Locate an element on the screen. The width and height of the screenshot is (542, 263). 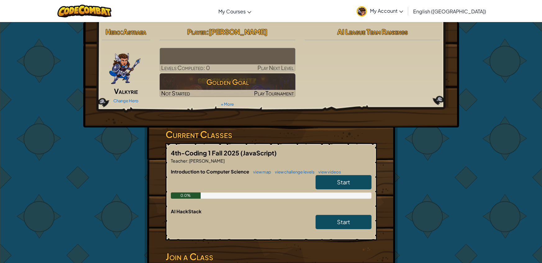
a: Play Next Level is located at coordinates (227, 60).